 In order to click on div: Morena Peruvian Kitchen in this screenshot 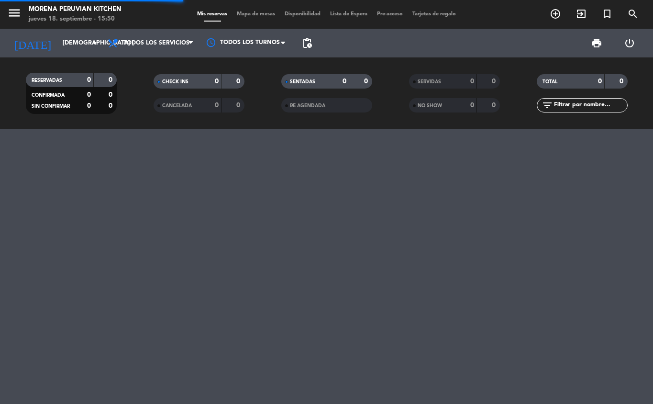, I will do `click(75, 10)`.